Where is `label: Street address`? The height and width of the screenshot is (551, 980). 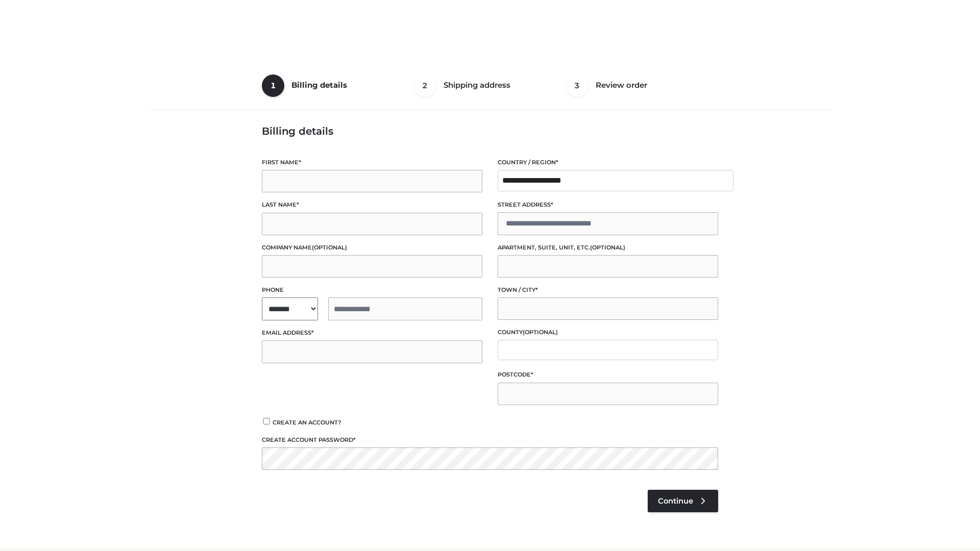
label: Street address is located at coordinates (608, 205).